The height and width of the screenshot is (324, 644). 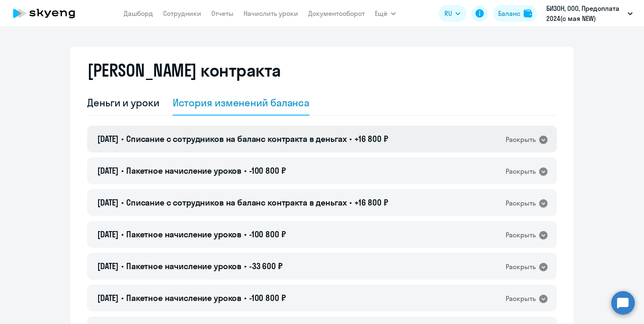 What do you see at coordinates (527, 14) in the screenshot?
I see `img: balance` at bounding box center [527, 14].